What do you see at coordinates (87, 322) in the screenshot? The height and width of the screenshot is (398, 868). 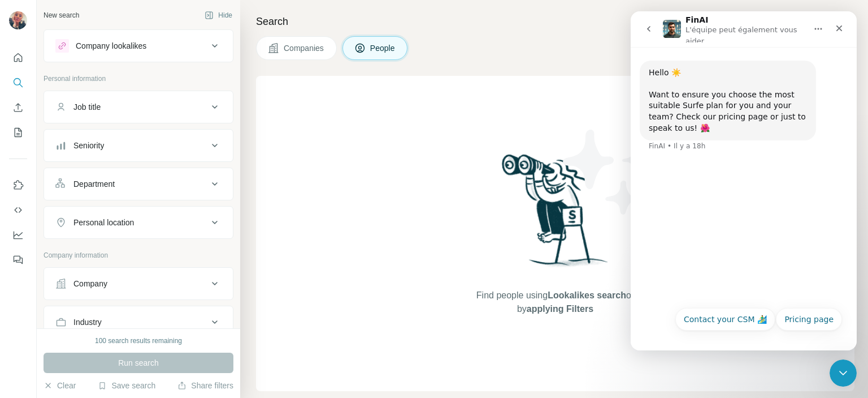 I see `div: Industry` at bounding box center [87, 322].